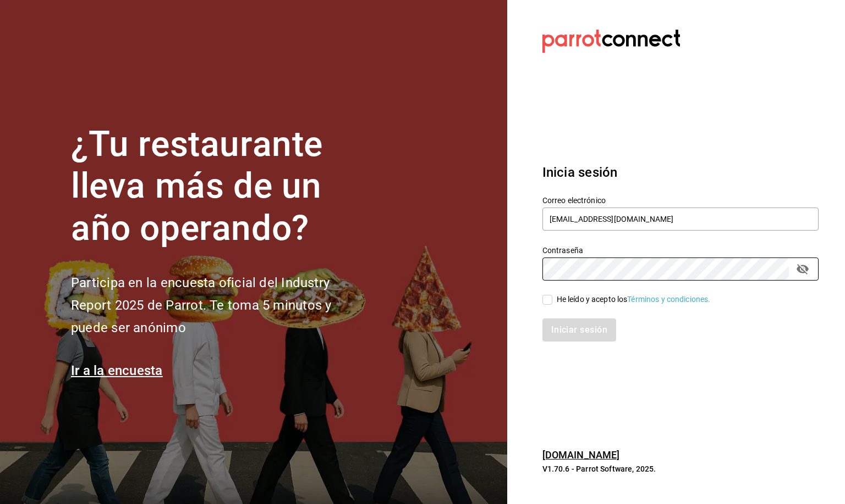  What do you see at coordinates (634, 299) in the screenshot?
I see `div: He leído y acepto los` at bounding box center [634, 299].